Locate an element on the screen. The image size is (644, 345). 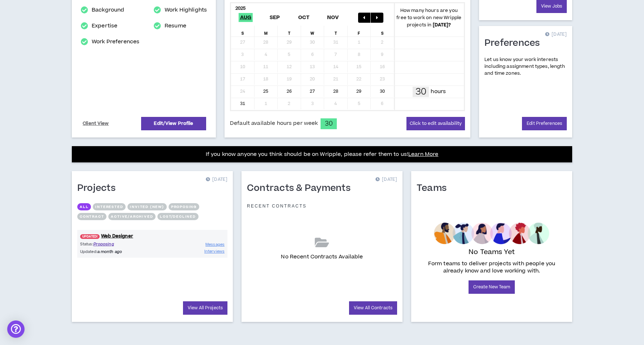
a: Create New Team is located at coordinates (492, 287).